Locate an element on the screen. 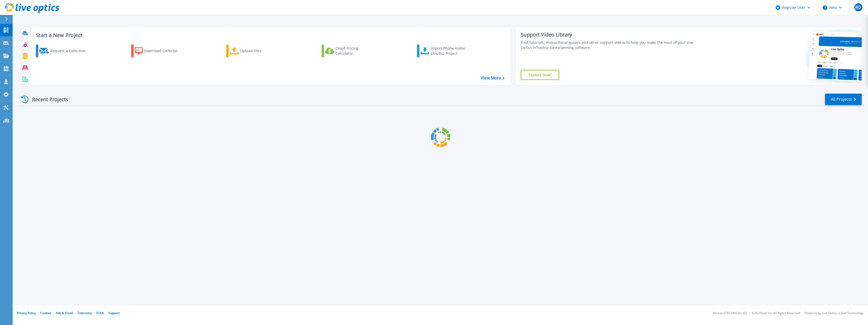  div: Upload Files is located at coordinates (260, 51).